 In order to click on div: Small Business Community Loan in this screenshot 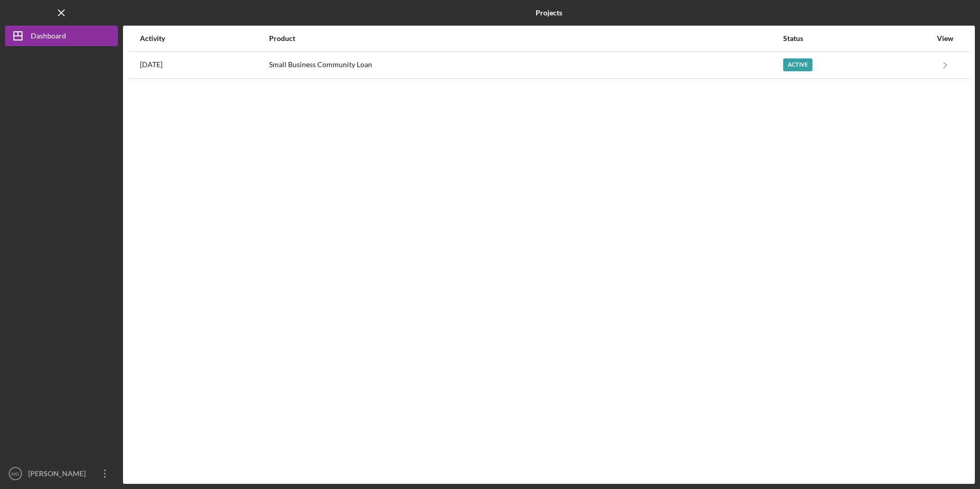, I will do `click(525, 65)`.